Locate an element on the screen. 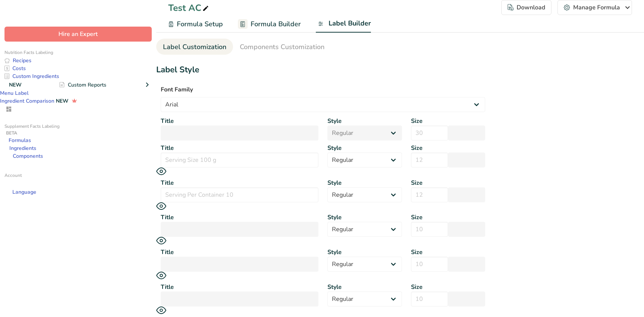 Image resolution: width=644 pixels, height=317 pixels. label: Font Family is located at coordinates (177, 90).